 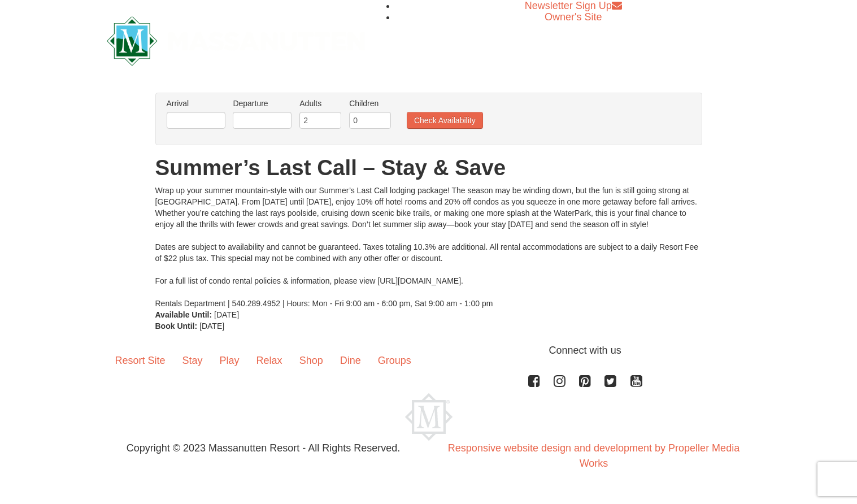 What do you see at coordinates (264, 447) in the screenshot?
I see `p: Copyright © 2023 Massanutten Resort - All Rights Reserved.` at bounding box center [264, 447].